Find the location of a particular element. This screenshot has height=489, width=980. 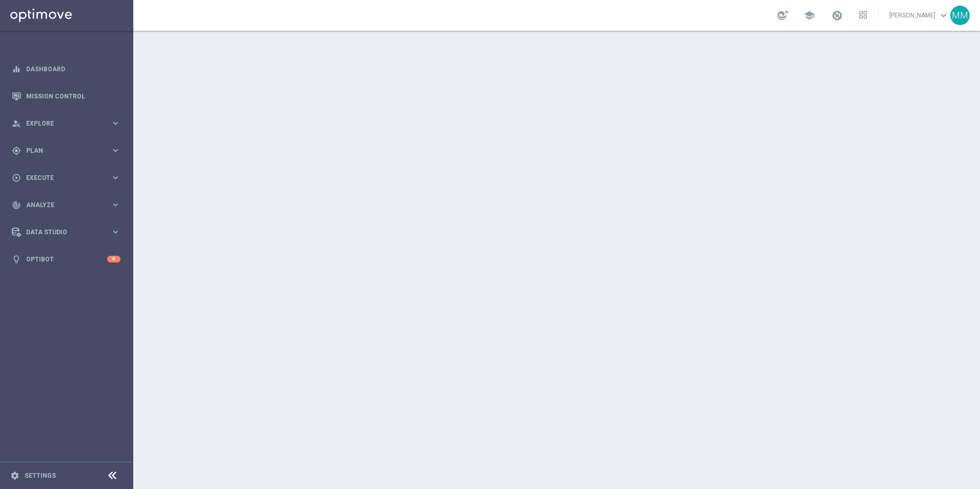

span: keyboard_arrow_down is located at coordinates (943, 16).